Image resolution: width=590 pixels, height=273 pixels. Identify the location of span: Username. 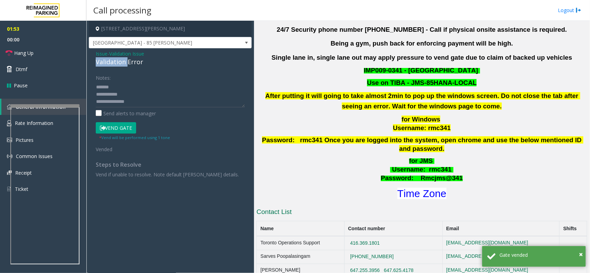
(408, 169).